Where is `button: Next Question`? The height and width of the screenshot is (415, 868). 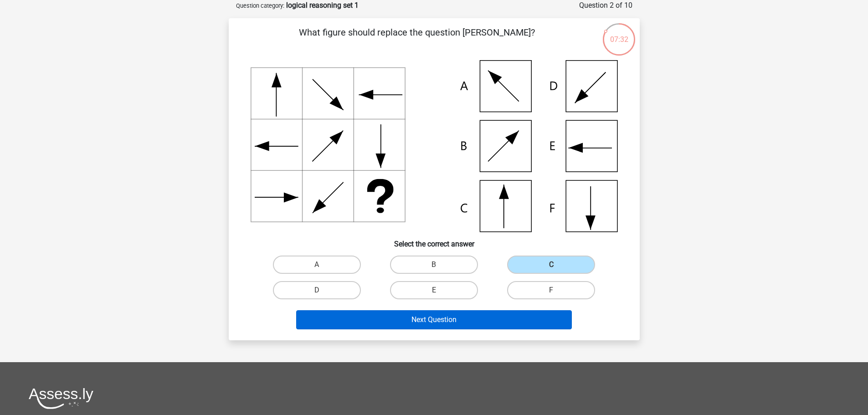
button: Next Question is located at coordinates (434, 320).